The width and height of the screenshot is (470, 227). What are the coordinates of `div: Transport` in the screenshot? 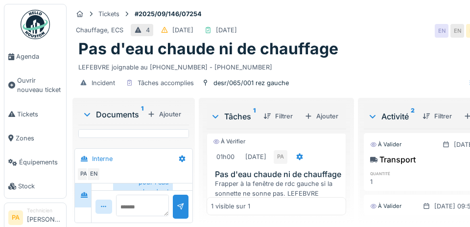 It's located at (393, 160).